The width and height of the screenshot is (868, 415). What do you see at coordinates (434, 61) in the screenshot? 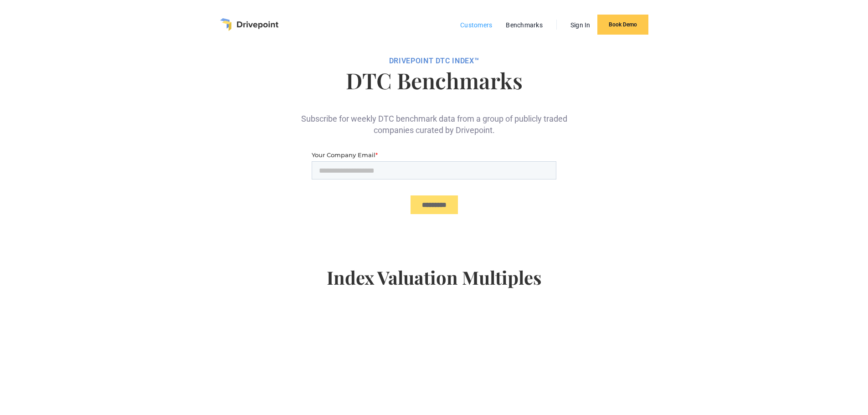
I see `div: DRIVEPOiNT DTC Index™` at bounding box center [434, 61].